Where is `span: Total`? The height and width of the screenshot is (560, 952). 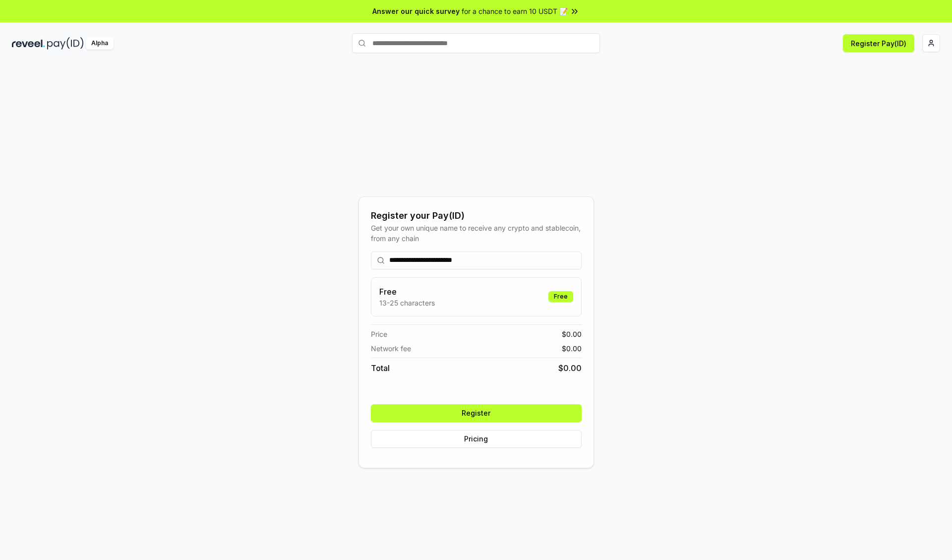 span: Total is located at coordinates (381, 368).